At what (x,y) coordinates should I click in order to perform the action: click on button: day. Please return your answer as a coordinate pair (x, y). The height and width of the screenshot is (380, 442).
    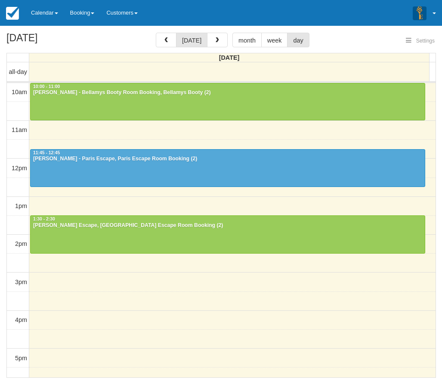
    Looking at the image, I should click on (298, 40).